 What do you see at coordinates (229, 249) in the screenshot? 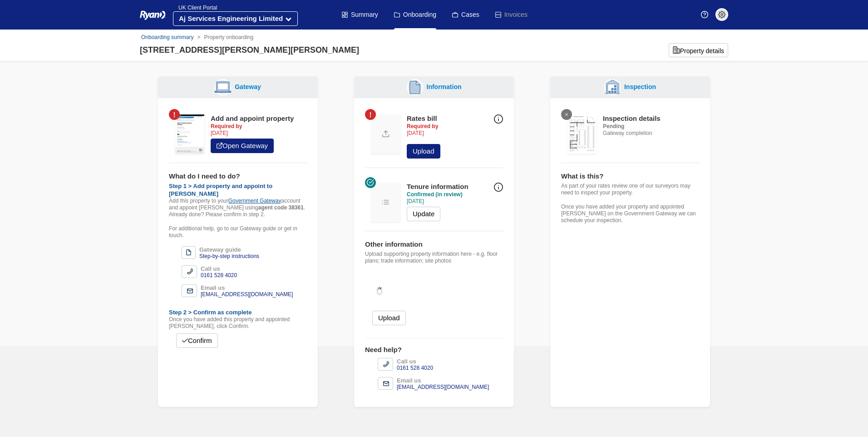
I see `div: Gateway guide` at bounding box center [229, 249].